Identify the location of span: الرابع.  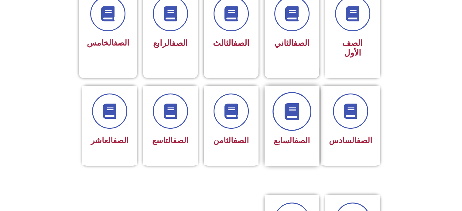
(170, 43).